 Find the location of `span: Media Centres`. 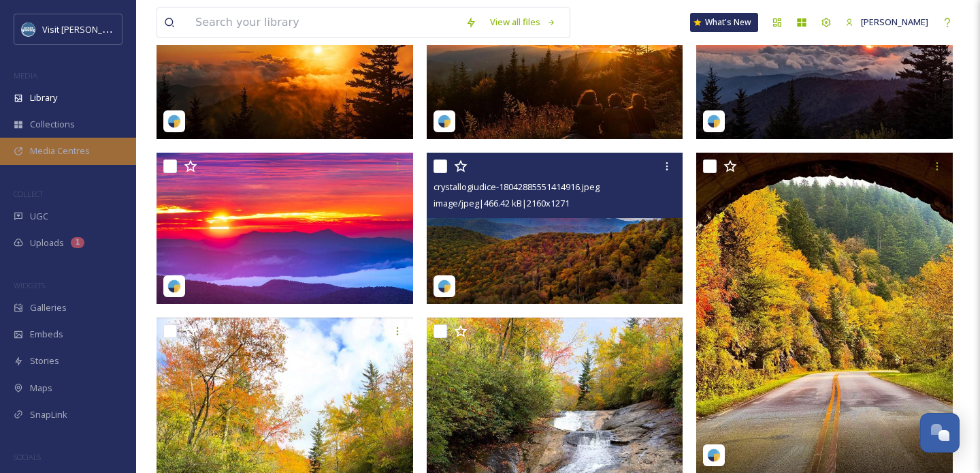

span: Media Centres is located at coordinates (60, 150).